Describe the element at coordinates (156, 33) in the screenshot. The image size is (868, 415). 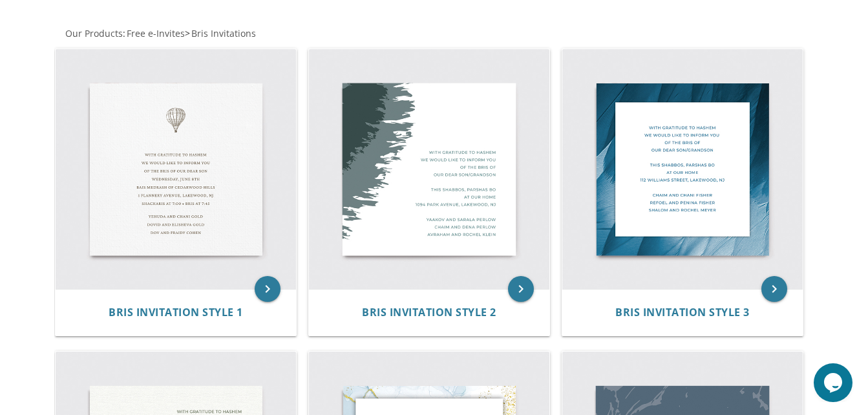
I see `span: Free e-Invites` at that location.